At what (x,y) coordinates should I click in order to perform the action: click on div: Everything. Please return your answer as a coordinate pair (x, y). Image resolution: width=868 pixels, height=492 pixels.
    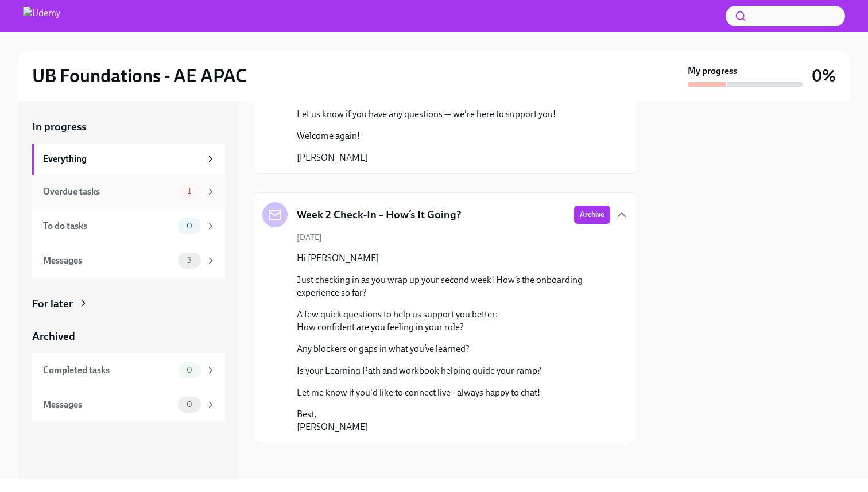
    Looking at the image, I should click on (122, 159).